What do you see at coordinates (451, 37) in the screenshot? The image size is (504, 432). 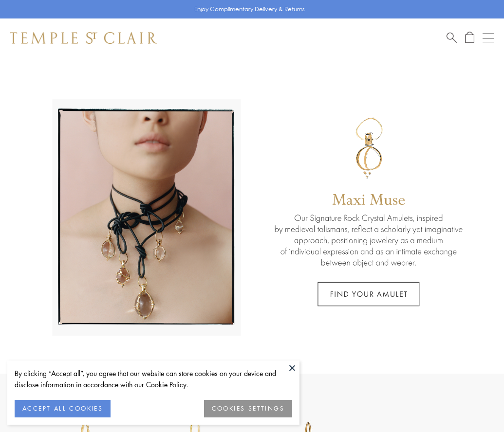 I see `a: Search` at bounding box center [451, 37].